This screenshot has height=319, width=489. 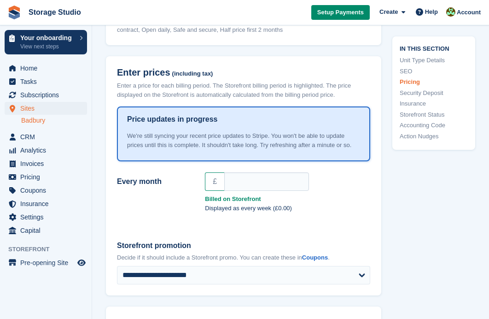 I want to click on a: Preview store, so click(x=82, y=263).